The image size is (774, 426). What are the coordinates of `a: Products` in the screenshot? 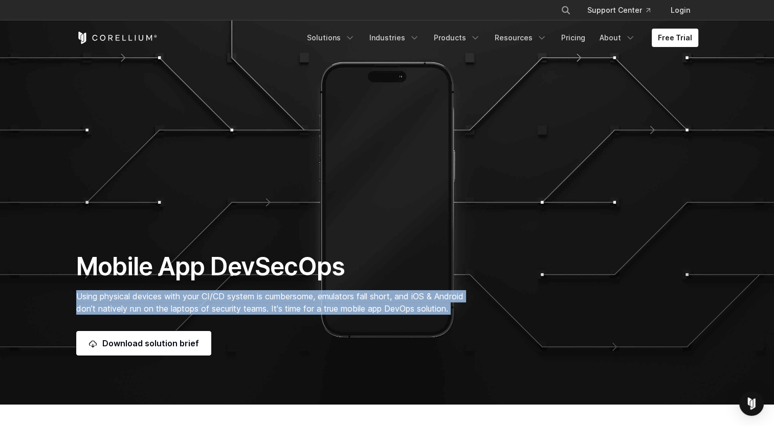 It's located at (457, 38).